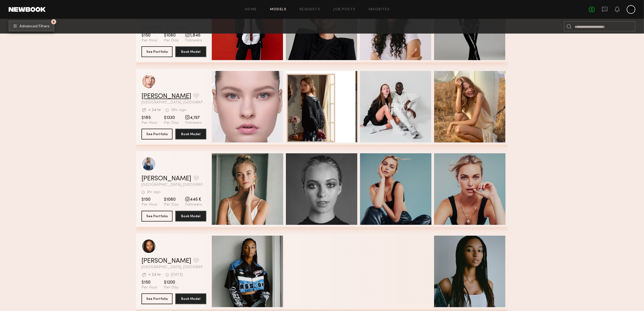 The image size is (644, 311). Describe the element at coordinates (179, 110) in the screenshot. I see `div: 19hr ago` at that location.